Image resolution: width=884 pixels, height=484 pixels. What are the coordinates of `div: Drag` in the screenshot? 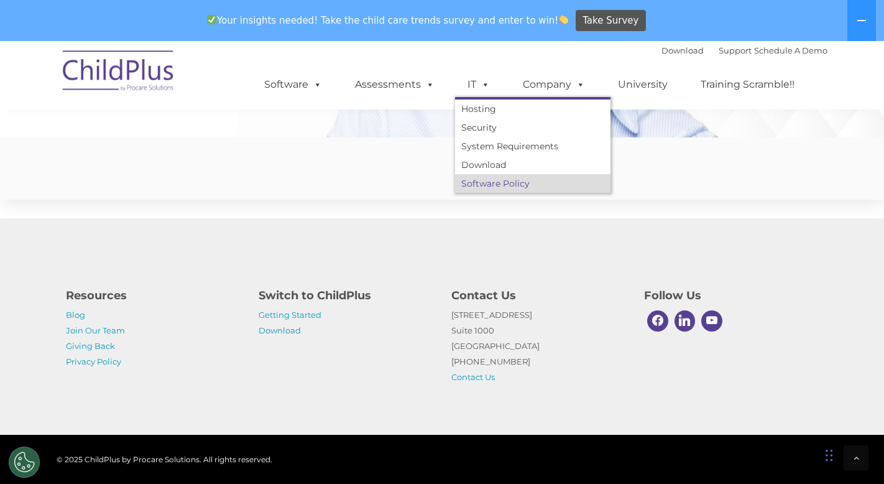 It's located at (830, 455).